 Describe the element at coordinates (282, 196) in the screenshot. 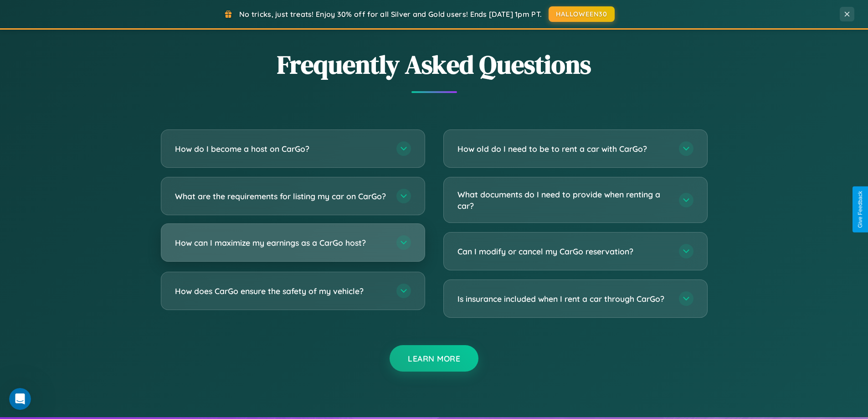

I see `h3: What are the requirements for listing my car on CarGo?` at that location.